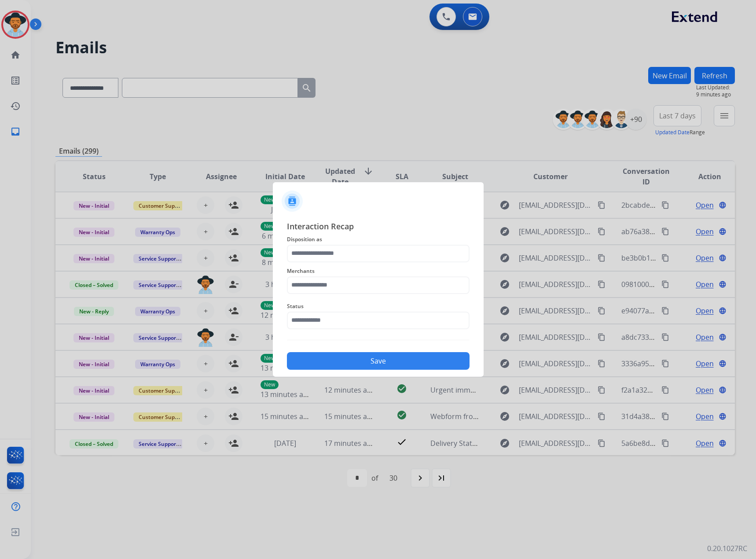 The width and height of the screenshot is (756, 559). What do you see at coordinates (378, 271) in the screenshot?
I see `span: Merchants` at bounding box center [378, 271].